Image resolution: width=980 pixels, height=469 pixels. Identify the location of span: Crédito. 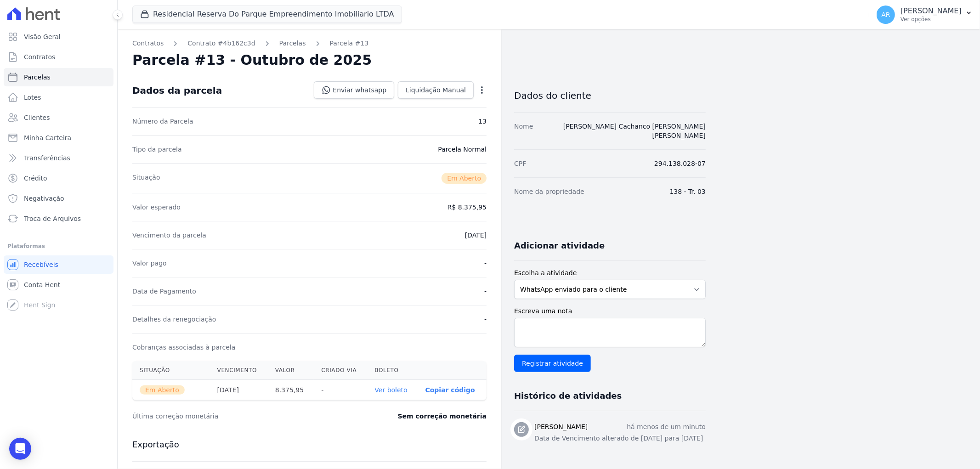
(35, 178).